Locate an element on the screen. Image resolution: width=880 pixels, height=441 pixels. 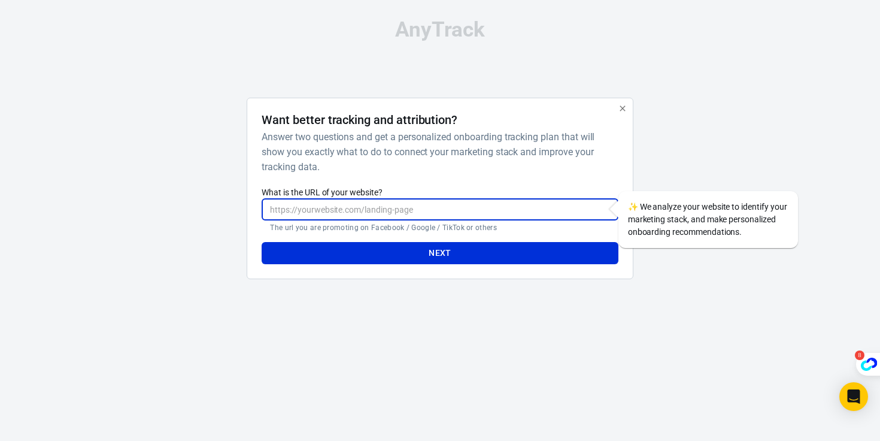
div: We analyze your website to identify your marketing stack, and make personalized onboarding recomm... is located at coordinates (708, 219).